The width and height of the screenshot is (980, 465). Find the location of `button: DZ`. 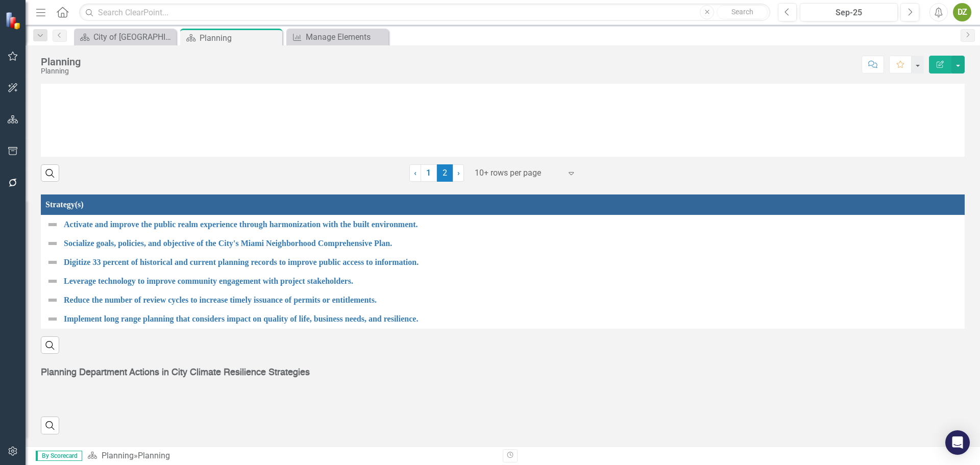

button: DZ is located at coordinates (962, 12).